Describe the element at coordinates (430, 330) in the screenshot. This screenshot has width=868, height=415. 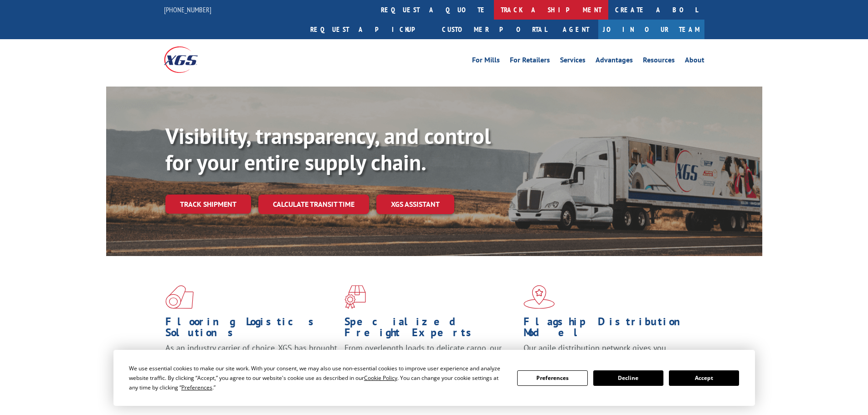
I see `h1: Specialized Freight Experts` at that location.